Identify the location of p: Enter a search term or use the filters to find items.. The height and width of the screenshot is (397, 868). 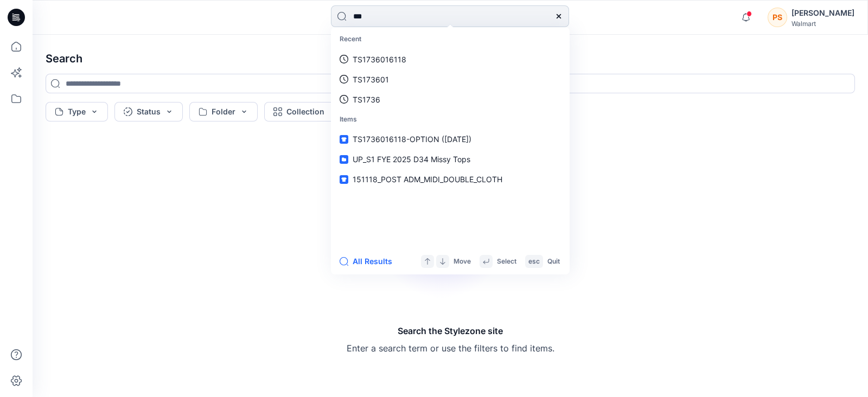
(450, 348).